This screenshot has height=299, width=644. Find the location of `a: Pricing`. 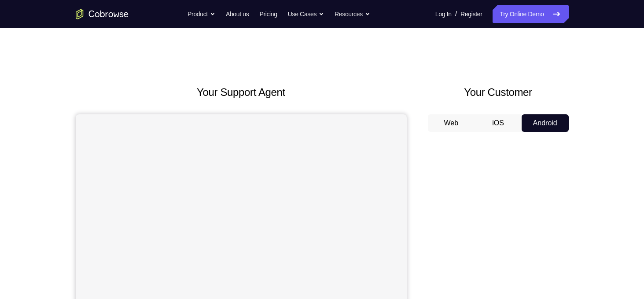

a: Pricing is located at coordinates (268, 14).